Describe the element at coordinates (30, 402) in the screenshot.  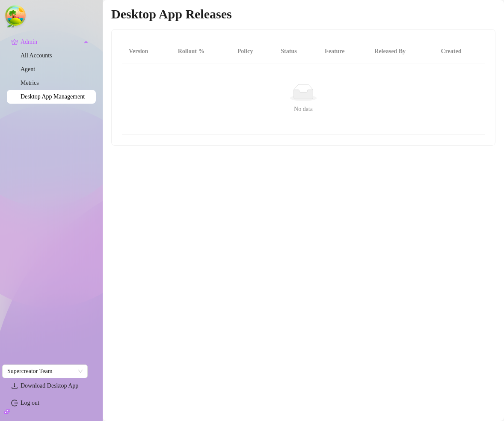
I see `a: Log out` at that location.